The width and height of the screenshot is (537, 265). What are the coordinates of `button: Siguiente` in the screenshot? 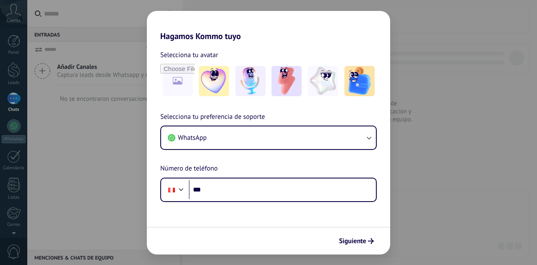 It's located at (356, 241).